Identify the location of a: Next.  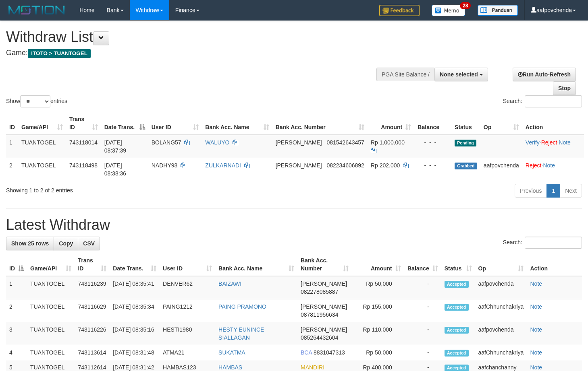
(571, 191).